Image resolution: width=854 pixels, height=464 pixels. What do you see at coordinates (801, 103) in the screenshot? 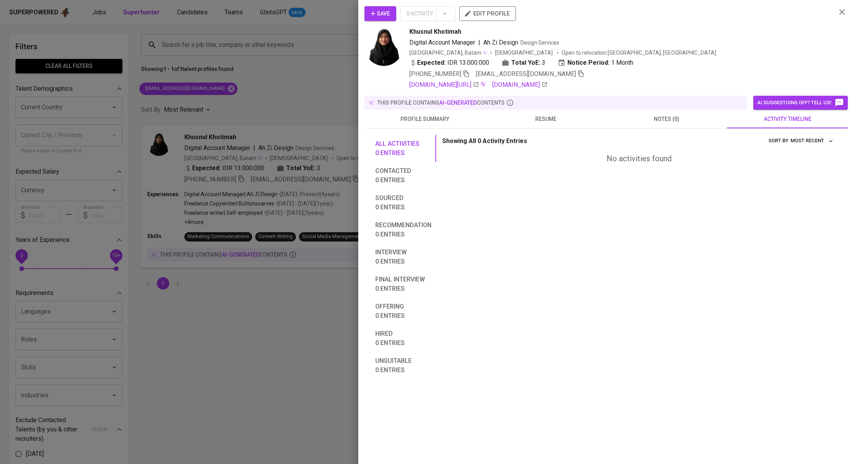
I see `span: AI suggestions off? Tell us!` at bounding box center [801, 103].